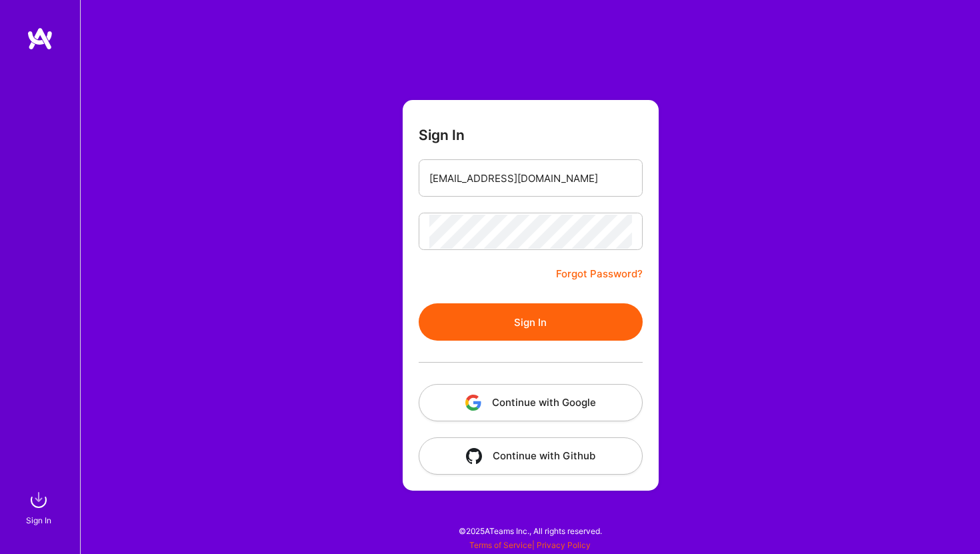 The width and height of the screenshot is (980, 554). What do you see at coordinates (530, 530) in the screenshot?
I see `div: © 2025 ATeams Inc., All rights reserved.` at bounding box center [530, 530].